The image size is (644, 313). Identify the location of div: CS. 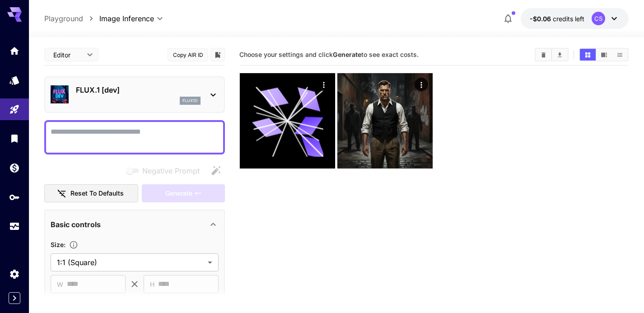
(598, 18).